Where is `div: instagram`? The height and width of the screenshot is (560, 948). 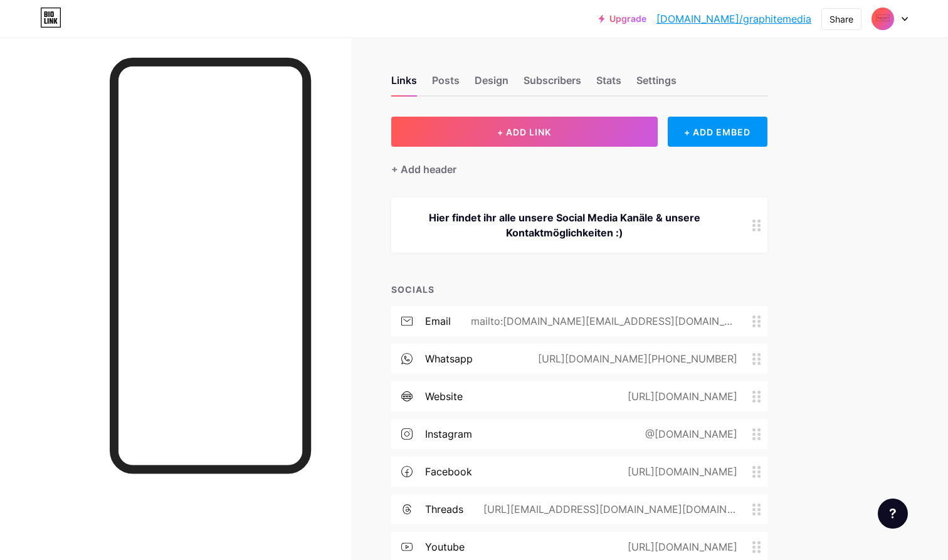
div: instagram is located at coordinates (449, 434).